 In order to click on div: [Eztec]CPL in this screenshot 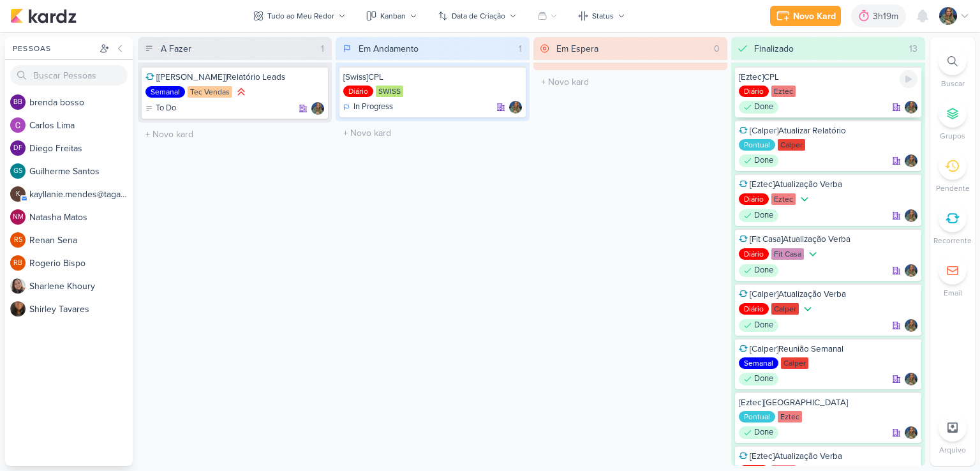, I will do `click(828, 78)`.